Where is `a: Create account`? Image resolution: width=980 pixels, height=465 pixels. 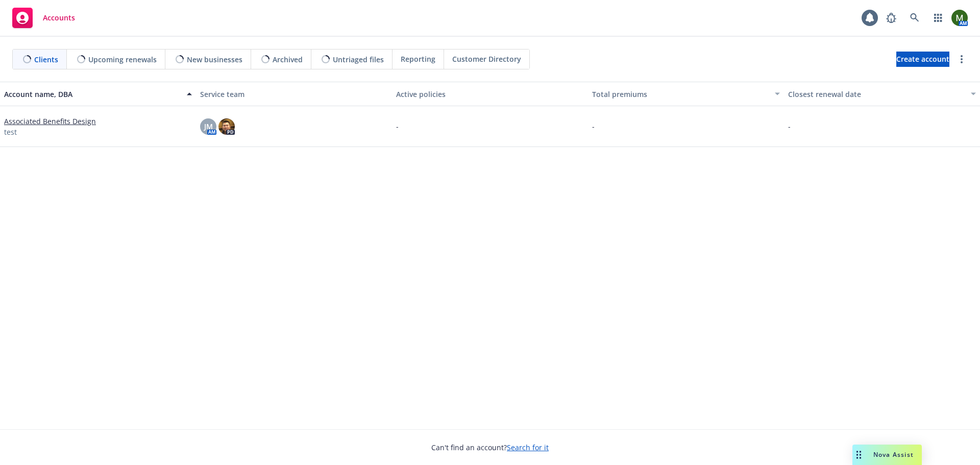
a: Create account is located at coordinates (923, 59).